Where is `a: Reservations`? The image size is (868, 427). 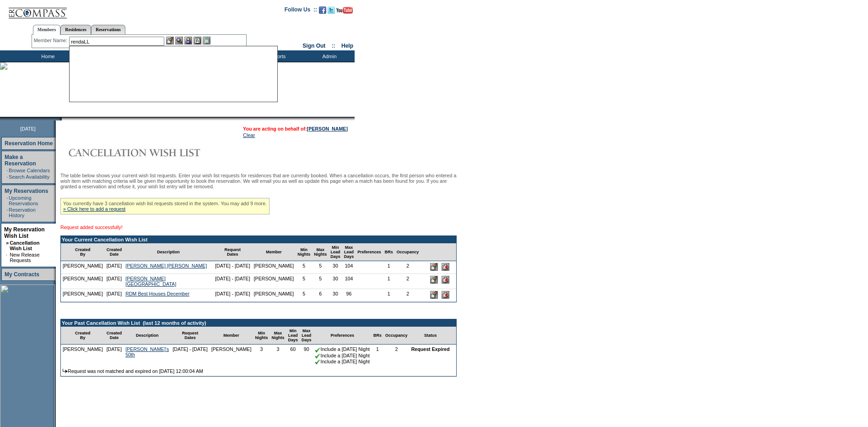
a: Reservations is located at coordinates (108, 30).